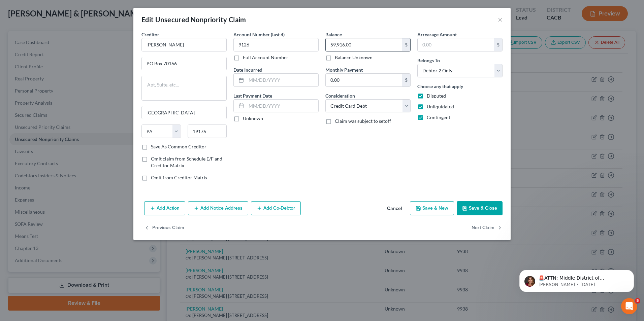 The image size is (644, 321). What do you see at coordinates (354, 58) in the screenshot?
I see `label: Balance Unknown` at bounding box center [354, 58].